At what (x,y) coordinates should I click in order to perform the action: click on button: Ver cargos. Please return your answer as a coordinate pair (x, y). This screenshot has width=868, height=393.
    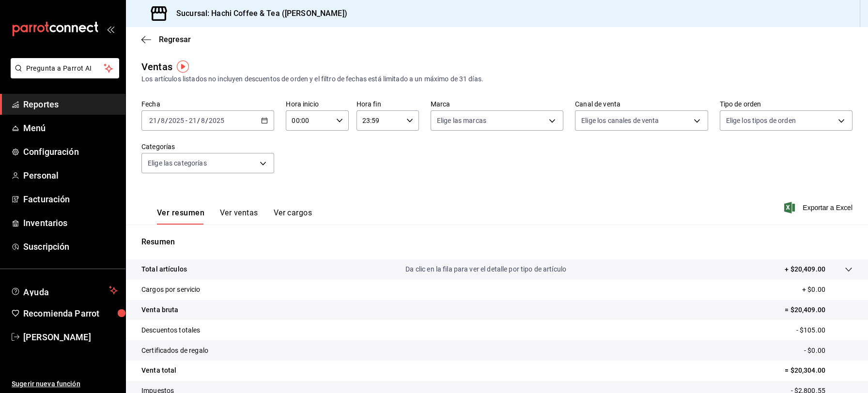
    Looking at the image, I should click on (293, 217).